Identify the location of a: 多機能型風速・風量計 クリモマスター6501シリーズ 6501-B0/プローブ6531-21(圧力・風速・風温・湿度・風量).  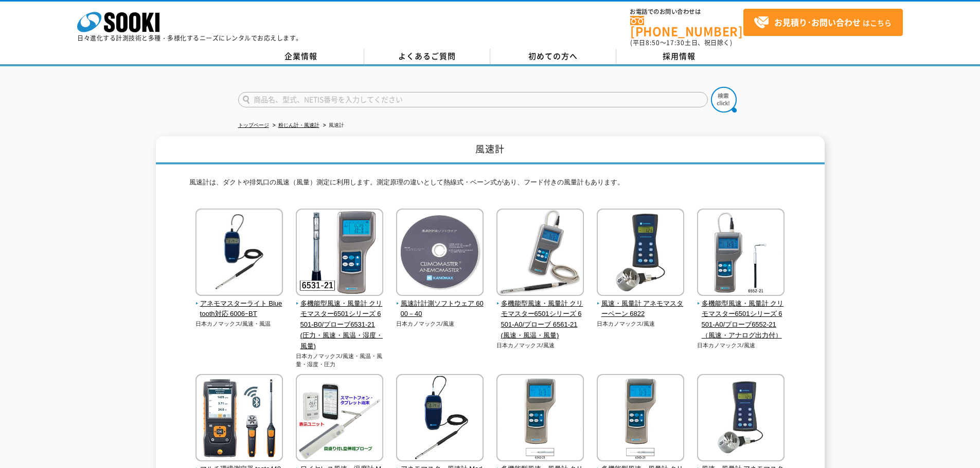
(339, 320).